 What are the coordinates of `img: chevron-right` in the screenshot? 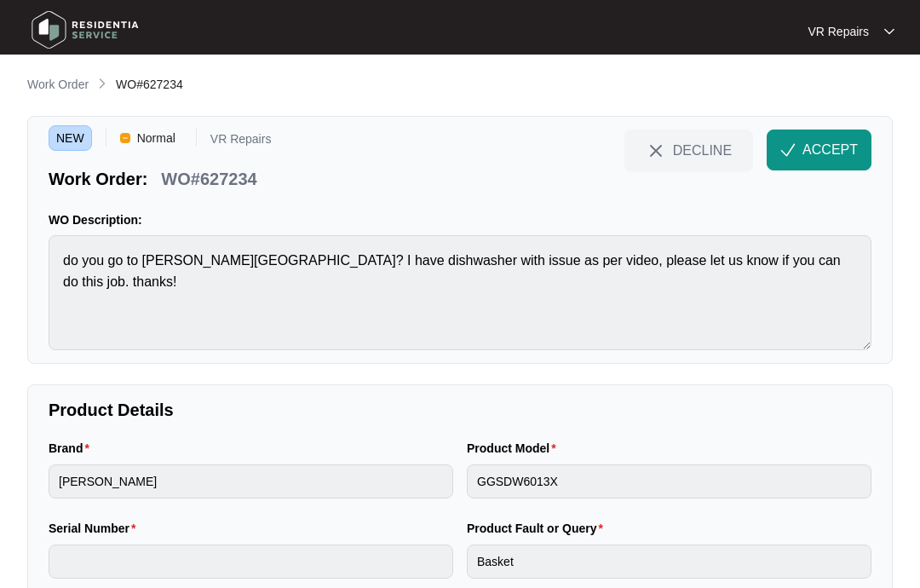 It's located at (103, 83).